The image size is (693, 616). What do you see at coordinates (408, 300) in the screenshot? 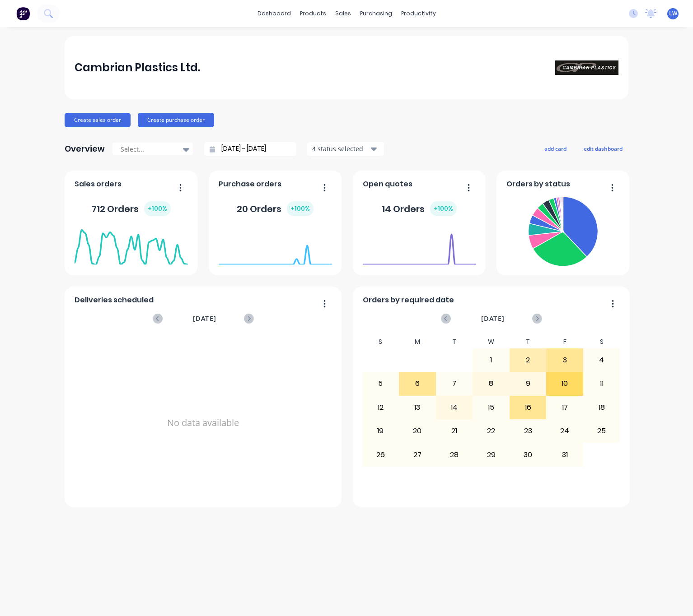
I see `span: Orders by required date` at bounding box center [408, 300].